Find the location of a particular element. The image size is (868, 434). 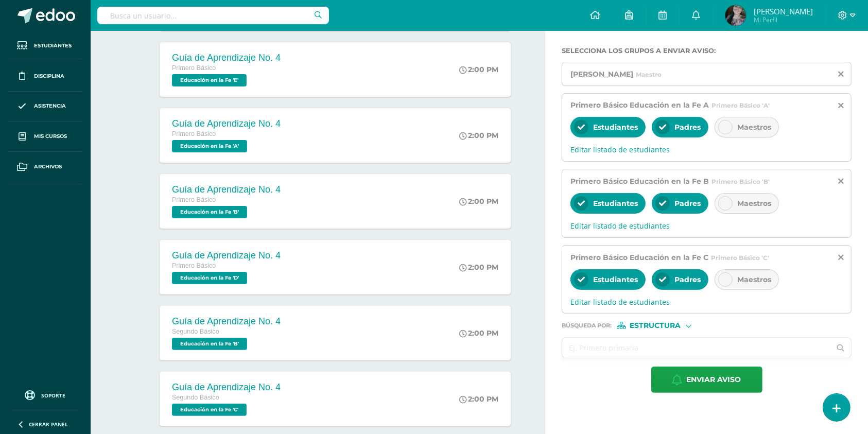

a: Estudiantes is located at coordinates (45, 46).